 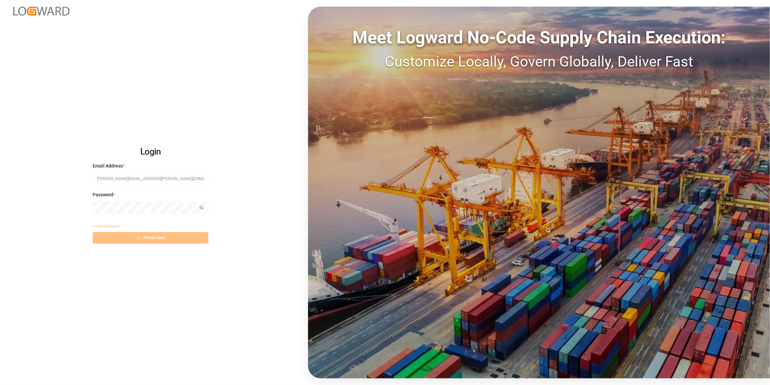 I want to click on span: Email Address, so click(x=107, y=166).